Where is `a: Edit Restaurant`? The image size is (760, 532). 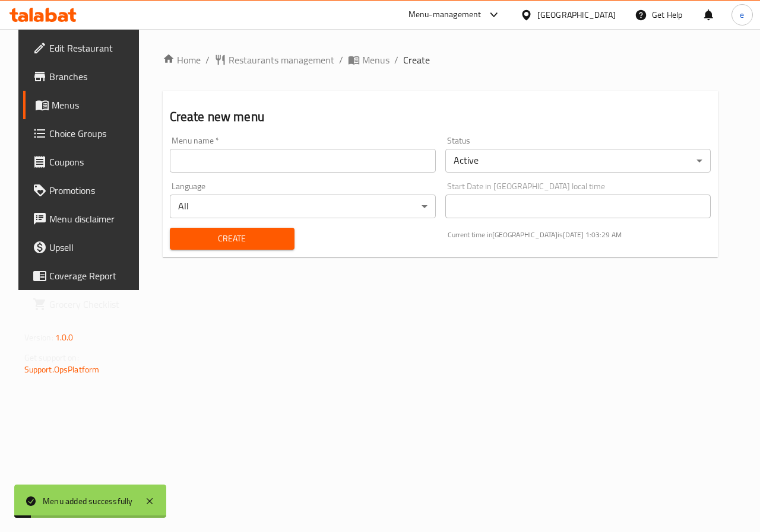 a: Edit Restaurant is located at coordinates (84, 48).